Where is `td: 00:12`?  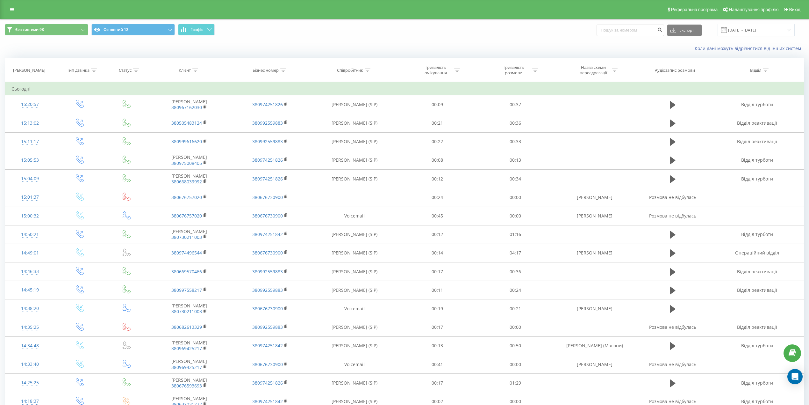
td: 00:12 is located at coordinates (437, 234).